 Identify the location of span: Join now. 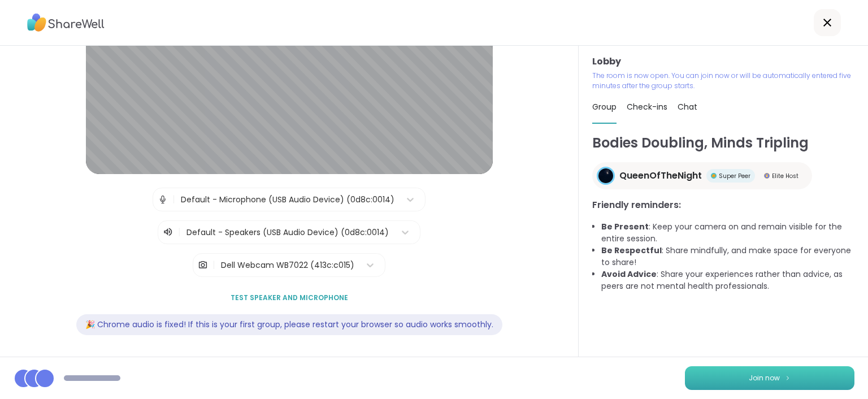
(764, 378).